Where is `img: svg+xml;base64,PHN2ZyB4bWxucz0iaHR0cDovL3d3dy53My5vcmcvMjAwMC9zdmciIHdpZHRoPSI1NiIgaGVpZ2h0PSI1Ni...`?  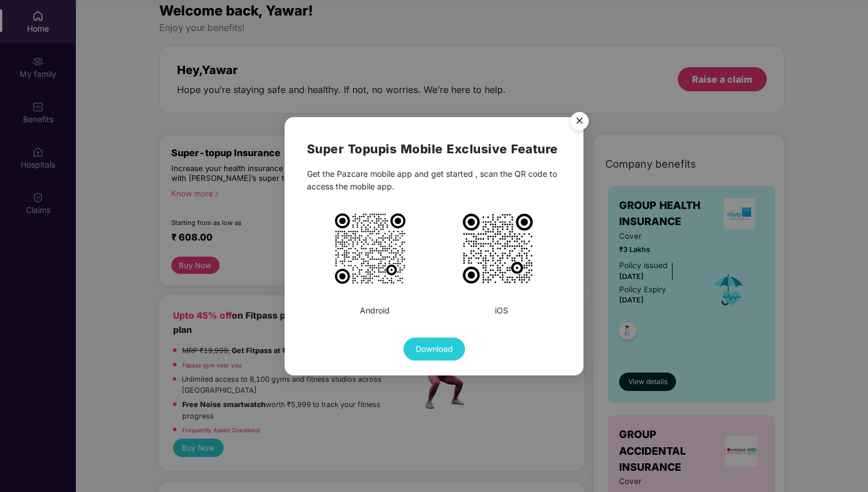
img: svg+xml;base64,PHN2ZyB4bWxucz0iaHR0cDovL3d3dy53My5vcmcvMjAwMC9zdmciIHdpZHRoPSI1NiIgaGVpZ2h0PSI1Ni... is located at coordinates (580, 122).